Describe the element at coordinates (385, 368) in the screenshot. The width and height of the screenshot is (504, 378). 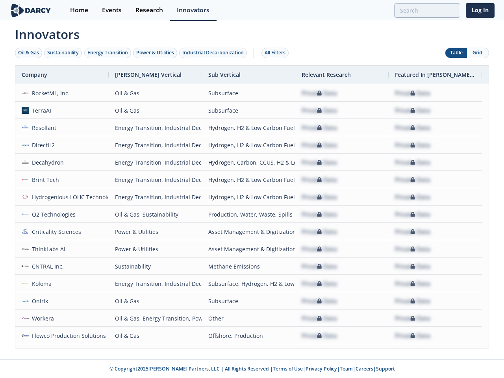
I see `a: Support` at that location.